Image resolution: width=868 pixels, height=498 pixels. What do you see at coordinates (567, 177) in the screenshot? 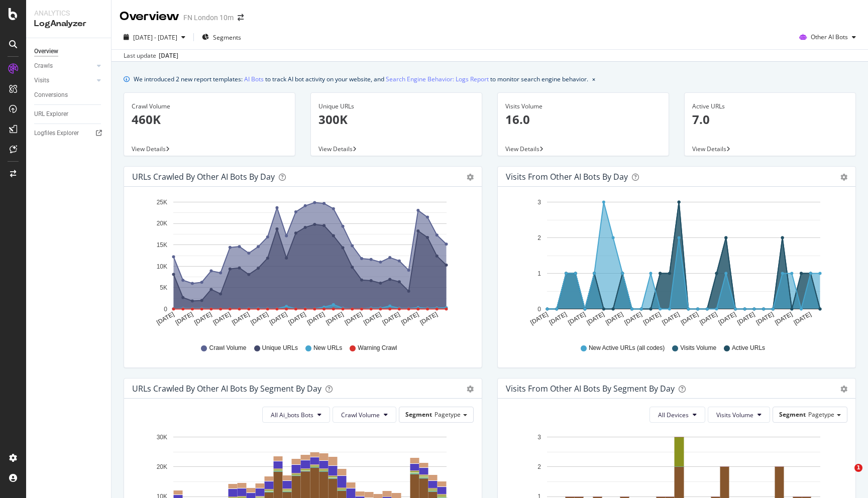
I see `div: Visits from Other AI Bots by day` at bounding box center [567, 177].